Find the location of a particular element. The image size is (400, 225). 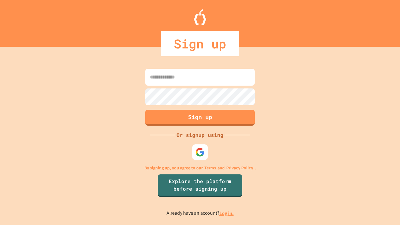

a: Terms is located at coordinates (210, 168).